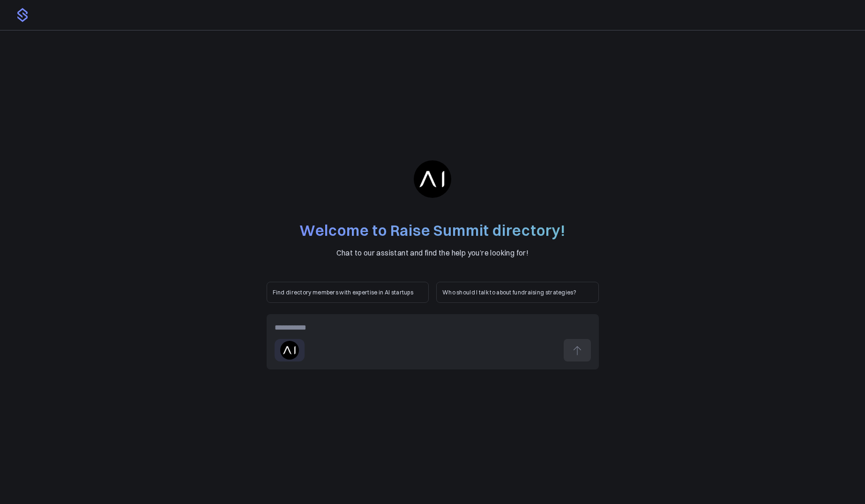  I want to click on p: Chat to our assistant and find the help you’re looking for!, so click(432, 253).